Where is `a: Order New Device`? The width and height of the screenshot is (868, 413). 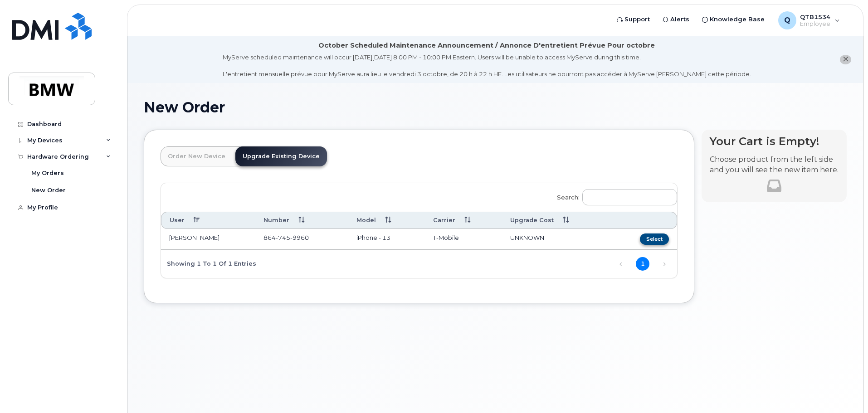
a: Order New Device is located at coordinates (196, 156).